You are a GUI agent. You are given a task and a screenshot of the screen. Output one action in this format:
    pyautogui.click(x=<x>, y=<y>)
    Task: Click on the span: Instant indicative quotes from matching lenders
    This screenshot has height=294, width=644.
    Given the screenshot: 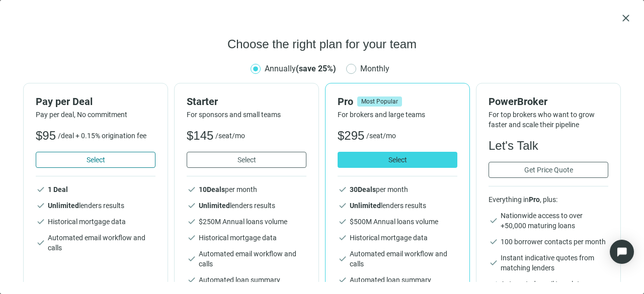 What is the action you would take?
    pyautogui.click(x=555, y=263)
    